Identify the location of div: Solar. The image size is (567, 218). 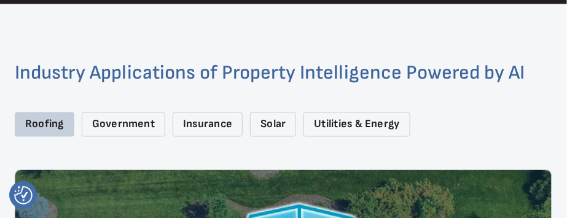
(273, 125).